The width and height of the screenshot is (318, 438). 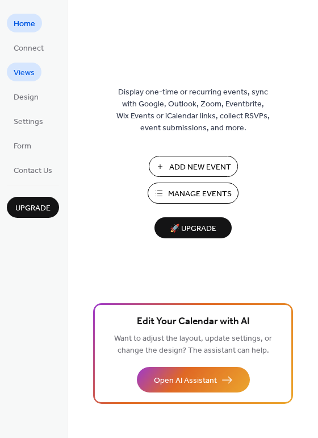 I want to click on span: Add New Event, so click(x=200, y=167).